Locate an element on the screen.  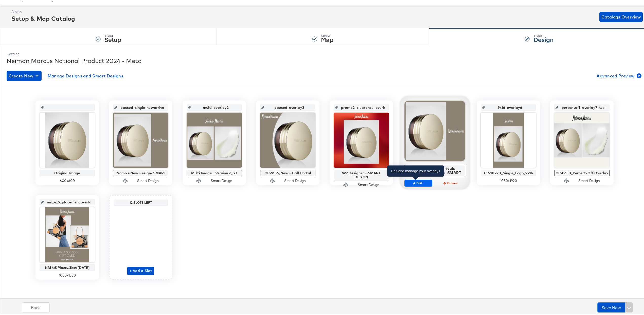
div: Setup & Map Catalog is located at coordinates (43, 17).